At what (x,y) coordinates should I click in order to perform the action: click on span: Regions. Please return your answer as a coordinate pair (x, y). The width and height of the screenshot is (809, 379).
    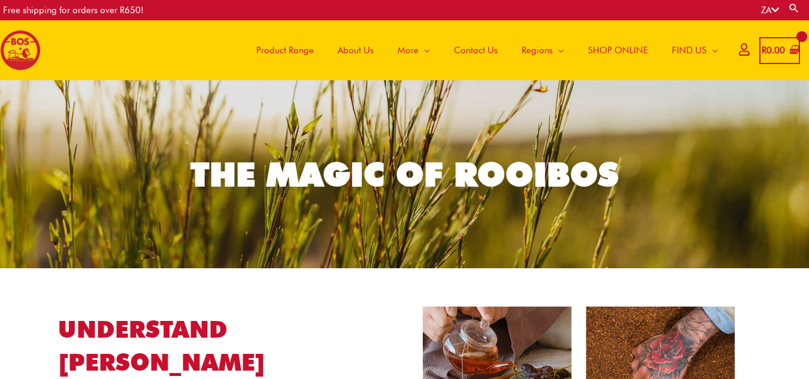
    Looking at the image, I should click on (537, 50).